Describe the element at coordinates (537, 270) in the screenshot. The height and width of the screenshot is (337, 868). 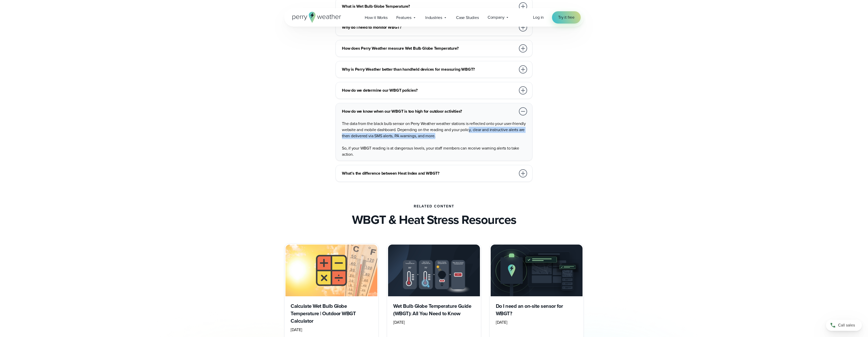
I see `img: On-site WBGT sensor` at that location.